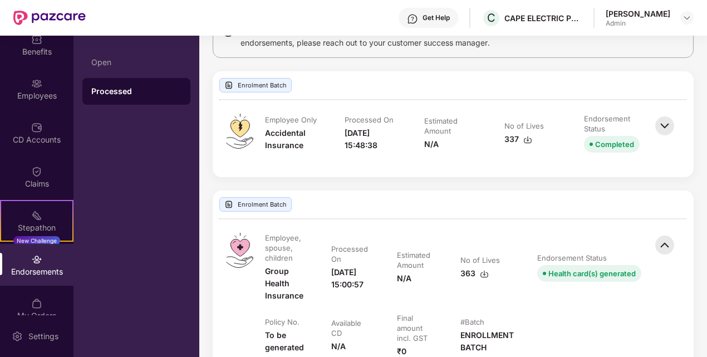 This screenshot has height=357, width=707. Describe the element at coordinates (294, 139) in the screenshot. I see `div: Accidental Insurance` at that location.